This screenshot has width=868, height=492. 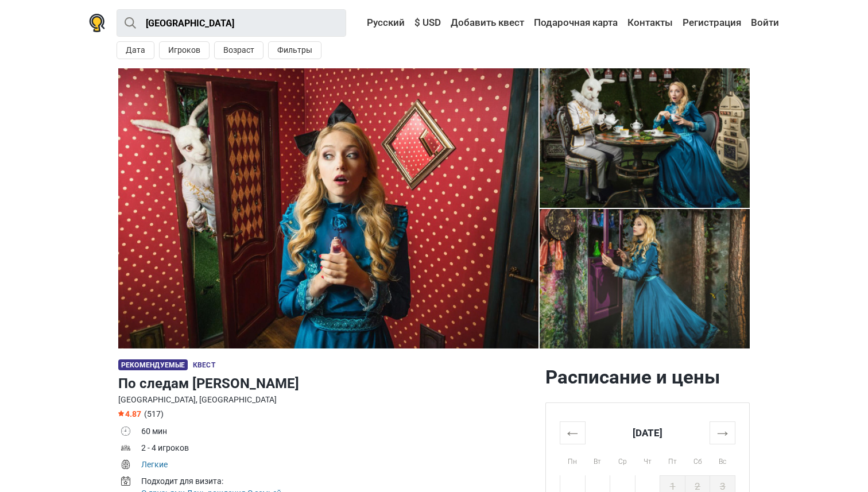 I want to click on img: Русский, so click(x=363, y=23).